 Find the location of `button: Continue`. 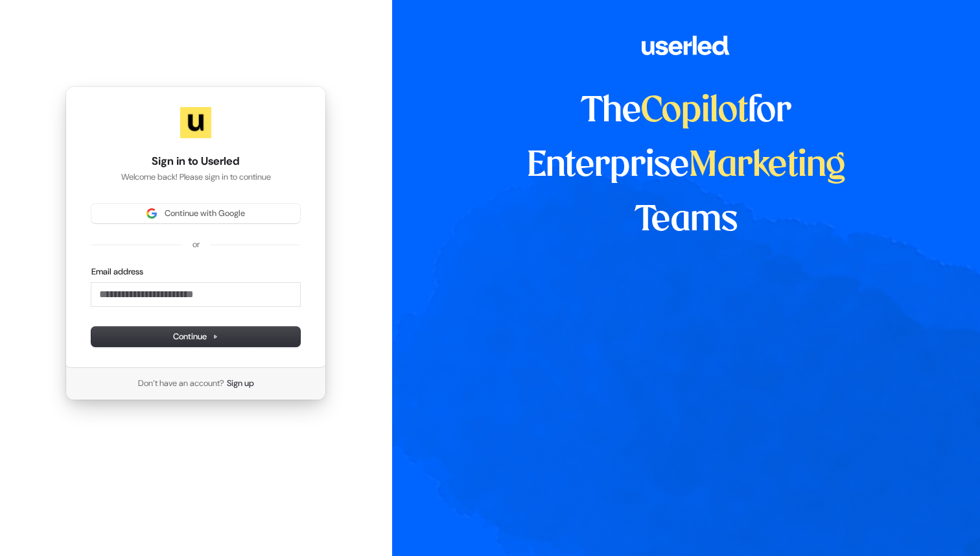

button: Continue is located at coordinates (195, 337).